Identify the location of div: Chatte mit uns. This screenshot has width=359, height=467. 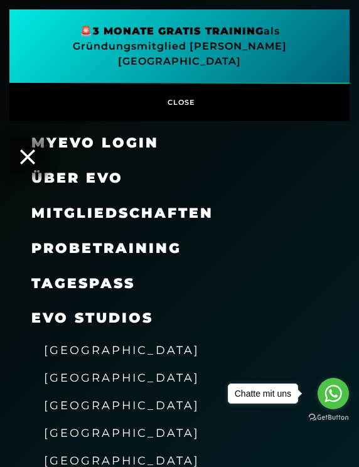
(263, 394).